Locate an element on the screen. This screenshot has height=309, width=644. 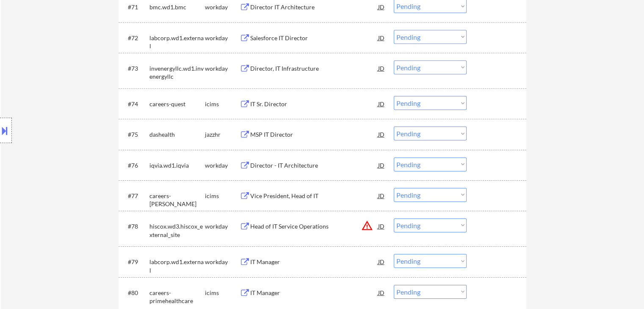
div: #78 is located at coordinates (135, 227).